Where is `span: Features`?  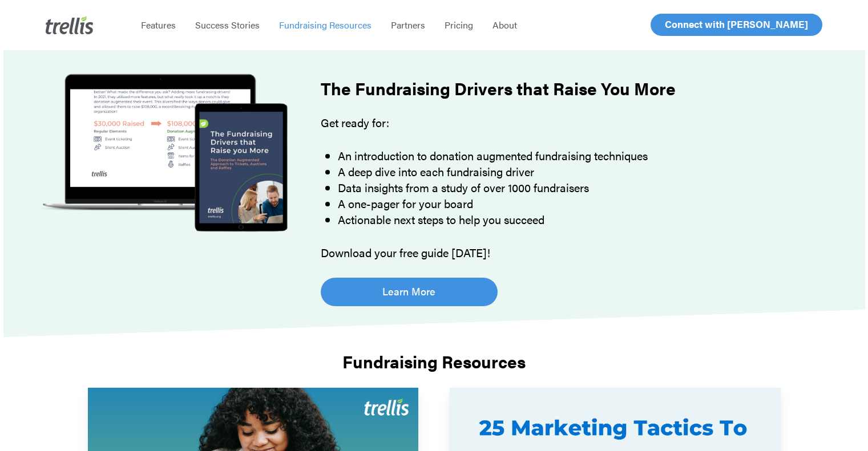
span: Features is located at coordinates (158, 24).